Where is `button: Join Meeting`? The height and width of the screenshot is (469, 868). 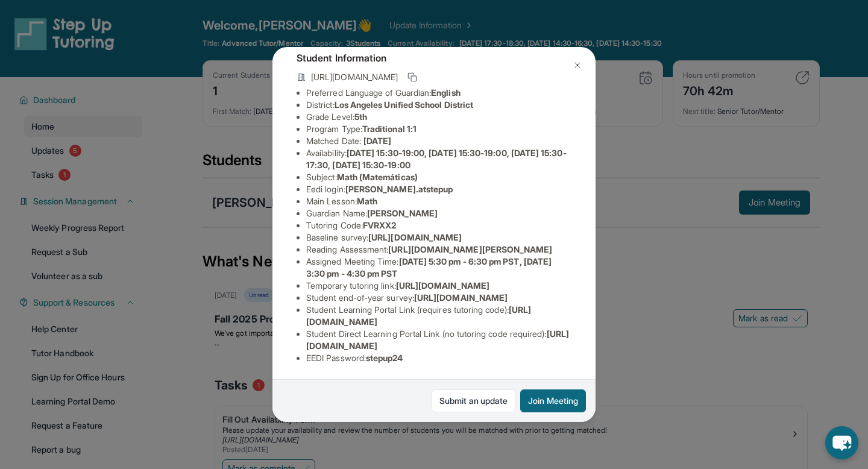 button: Join Meeting is located at coordinates (553, 401).